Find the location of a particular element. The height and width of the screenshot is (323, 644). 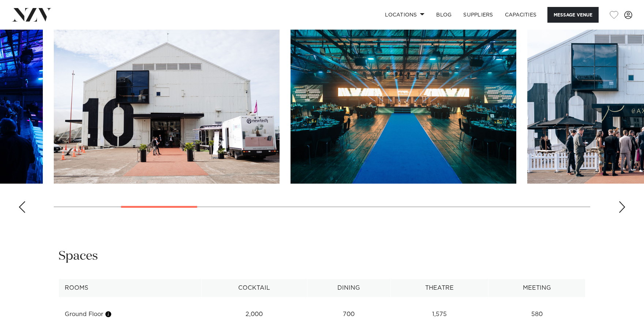

a: SUPPLIERS is located at coordinates (478, 14).